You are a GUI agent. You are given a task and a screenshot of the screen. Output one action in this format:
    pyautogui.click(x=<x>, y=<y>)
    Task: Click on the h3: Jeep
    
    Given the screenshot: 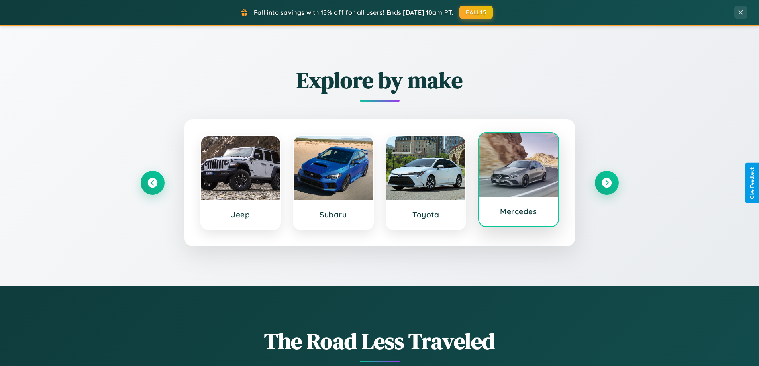 What is the action you would take?
    pyautogui.click(x=241, y=215)
    